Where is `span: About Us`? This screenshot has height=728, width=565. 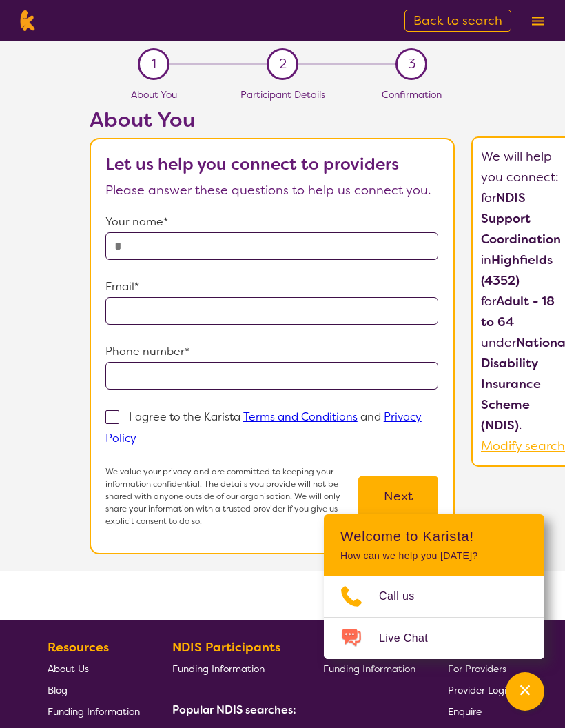
span: About Us is located at coordinates (68, 669).